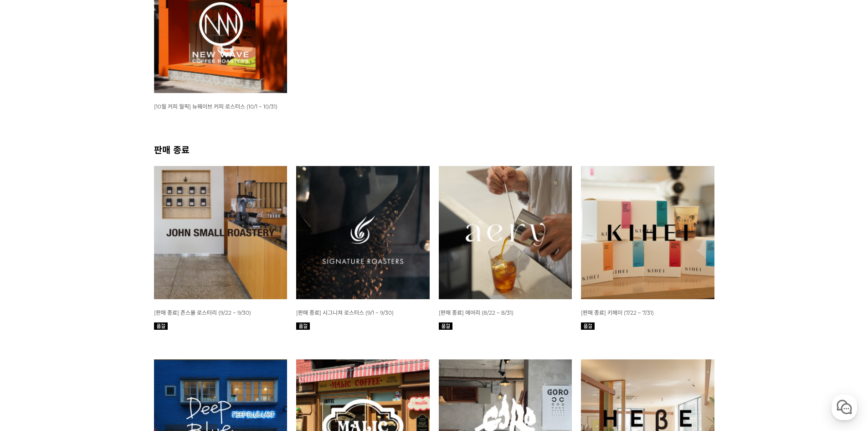  What do you see at coordinates (617, 313) in the screenshot?
I see `a: [판매 종료] 키헤이 (7/22 ~ 7/31)` at bounding box center [617, 313].